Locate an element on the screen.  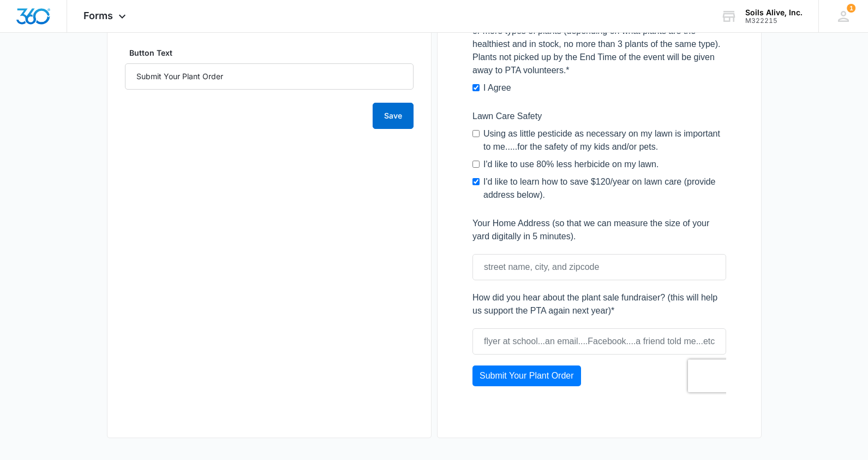
span: Forms is located at coordinates (98, 15).